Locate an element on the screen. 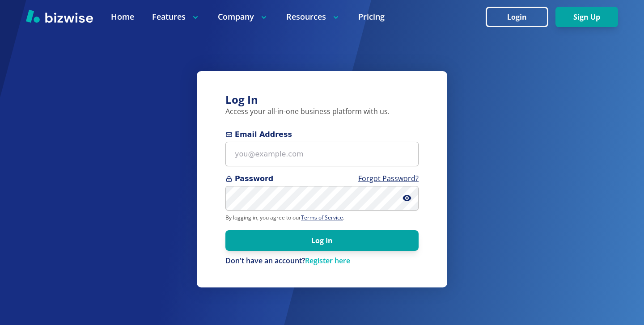 The width and height of the screenshot is (644, 325). a: Login is located at coordinates (520, 17).